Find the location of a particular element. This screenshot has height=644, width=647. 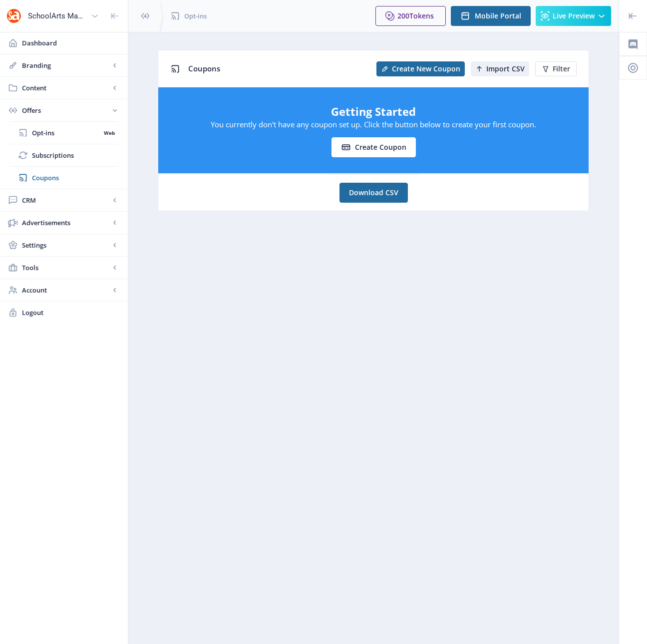

span: Import CSV is located at coordinates (505, 69).